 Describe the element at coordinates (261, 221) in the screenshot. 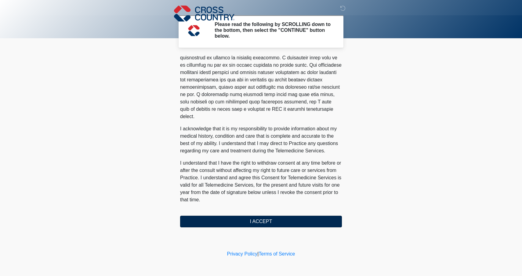

I see `button: I ACCEPT` at that location.